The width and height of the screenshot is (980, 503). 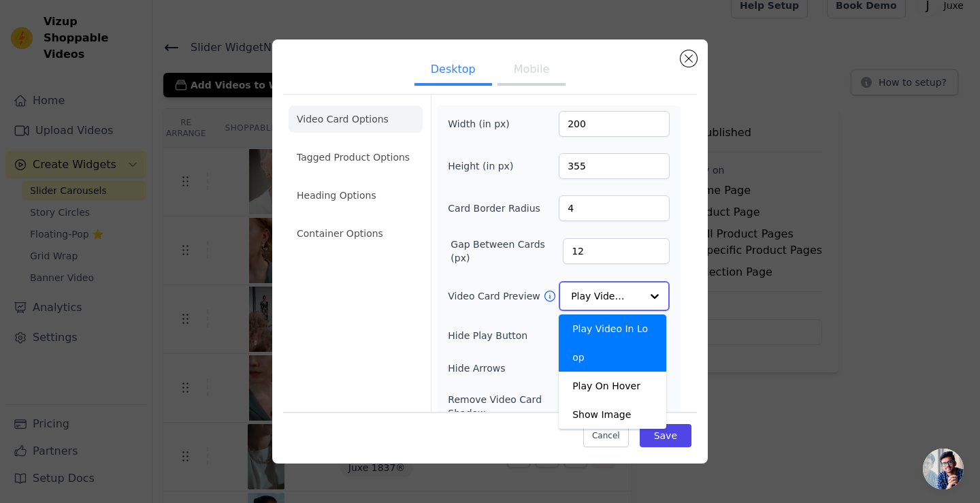 What do you see at coordinates (666, 436) in the screenshot?
I see `button: Save` at bounding box center [666, 436].